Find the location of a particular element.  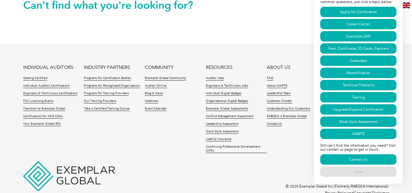

a: Customer Charter is located at coordinates (279, 101).